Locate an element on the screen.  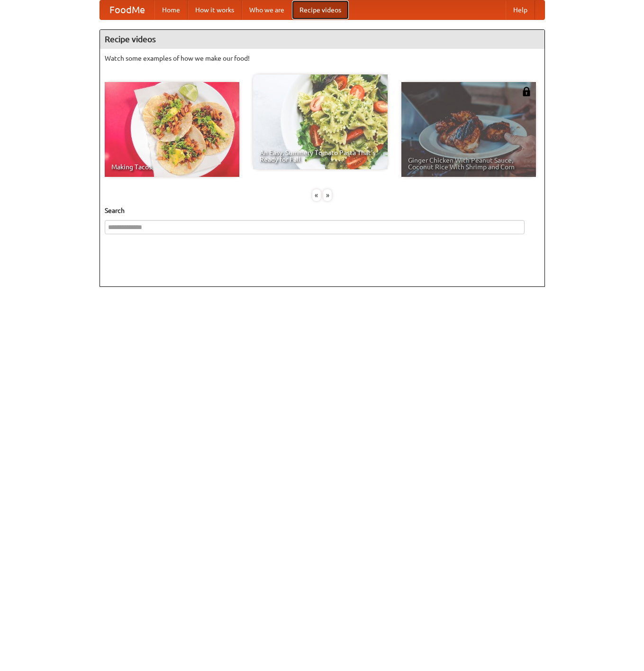
a: Making Tacos is located at coordinates (173, 129).